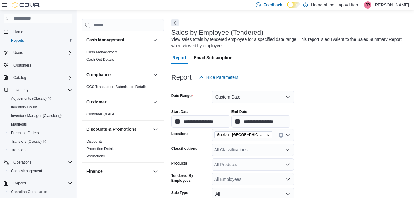 The width and height of the screenshot is (414, 198). I want to click on span: Promotion Details, so click(101, 149).